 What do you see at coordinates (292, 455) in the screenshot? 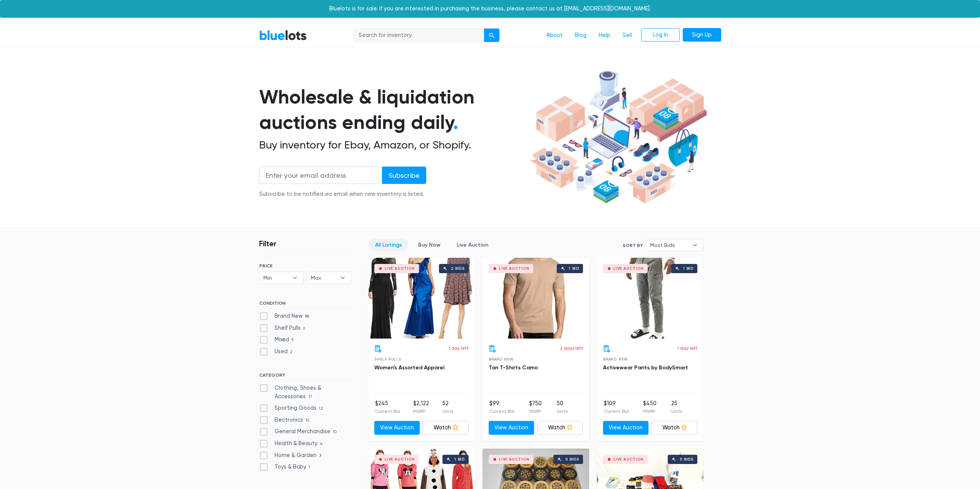
I see `label: Home & Garden` at bounding box center [292, 455].